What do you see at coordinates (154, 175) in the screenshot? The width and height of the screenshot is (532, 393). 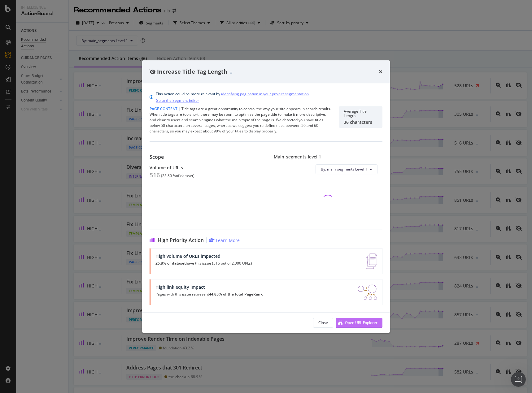 I see `div: 516` at bounding box center [154, 175].